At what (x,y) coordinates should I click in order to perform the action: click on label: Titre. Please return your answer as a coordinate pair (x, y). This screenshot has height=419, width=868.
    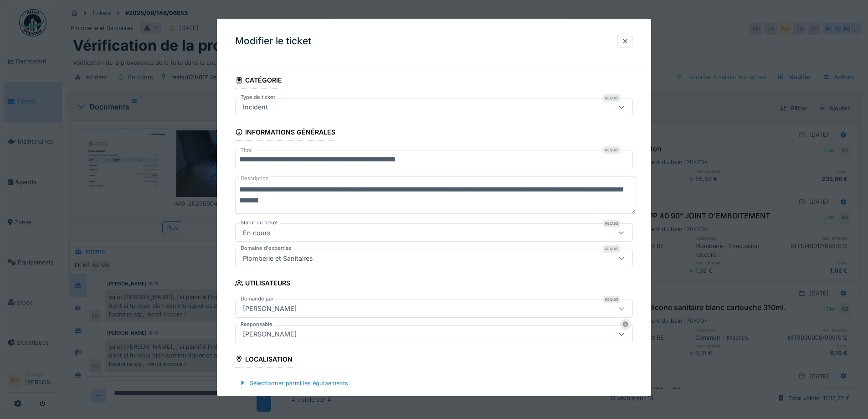
    Looking at the image, I should click on (246, 151).